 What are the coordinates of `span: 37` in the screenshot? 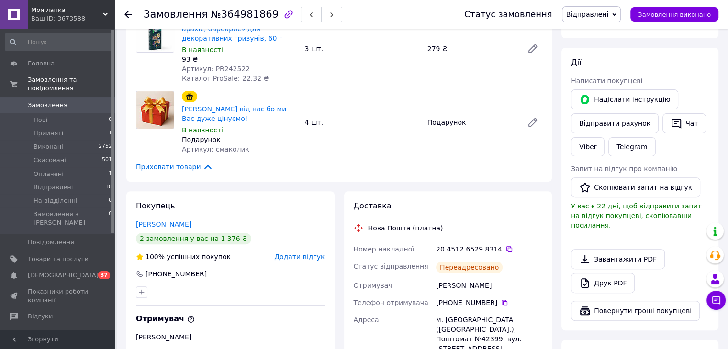 It's located at (104, 275).